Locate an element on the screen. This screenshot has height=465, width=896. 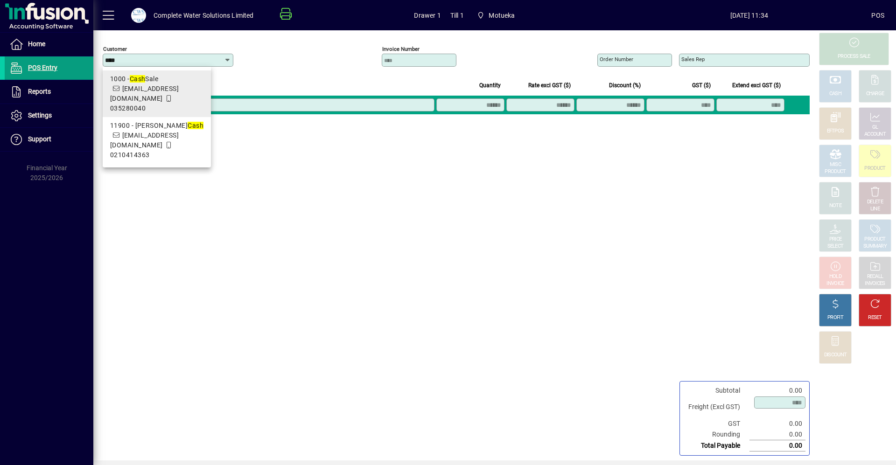
span: Rate excl GST ($) is located at coordinates (549, 85).